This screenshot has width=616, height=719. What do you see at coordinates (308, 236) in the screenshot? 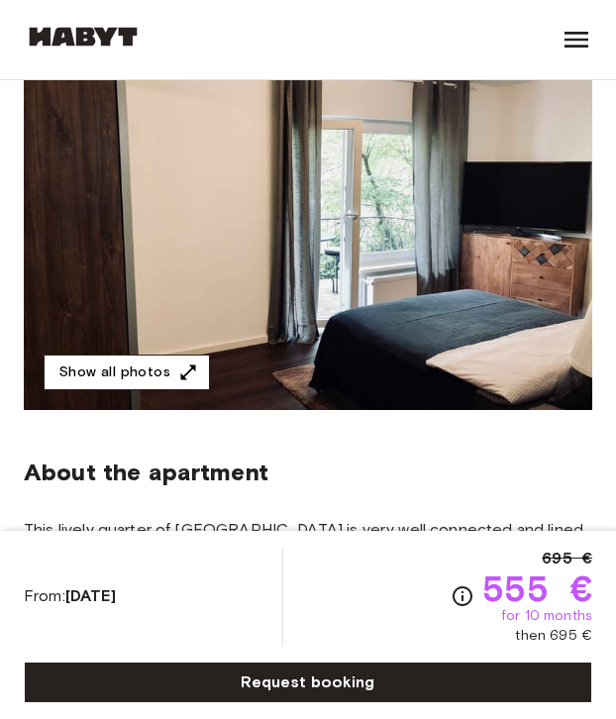
I see `img: Marketing picture of unit DE-04-020-001-03HF` at bounding box center [308, 236].